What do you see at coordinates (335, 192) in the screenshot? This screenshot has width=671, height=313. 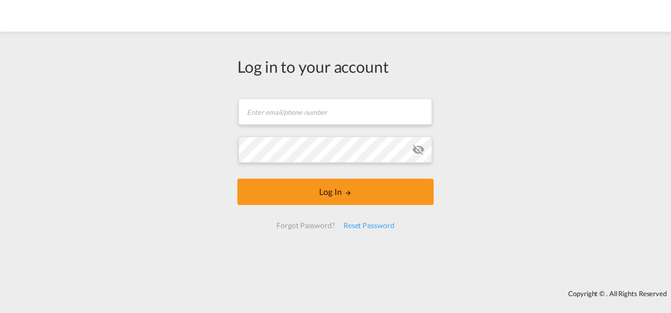 I see `button: LOGIN` at bounding box center [335, 192].